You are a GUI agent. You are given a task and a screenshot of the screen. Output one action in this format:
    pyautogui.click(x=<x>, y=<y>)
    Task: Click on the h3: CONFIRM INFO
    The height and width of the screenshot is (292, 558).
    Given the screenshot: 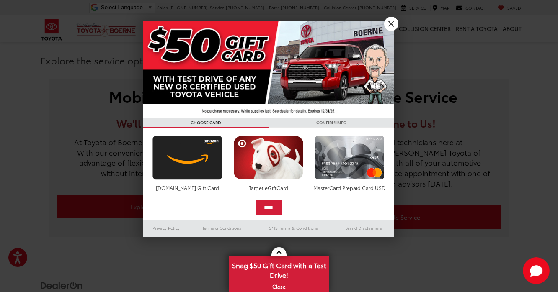 What is the action you would take?
    pyautogui.click(x=331, y=123)
    